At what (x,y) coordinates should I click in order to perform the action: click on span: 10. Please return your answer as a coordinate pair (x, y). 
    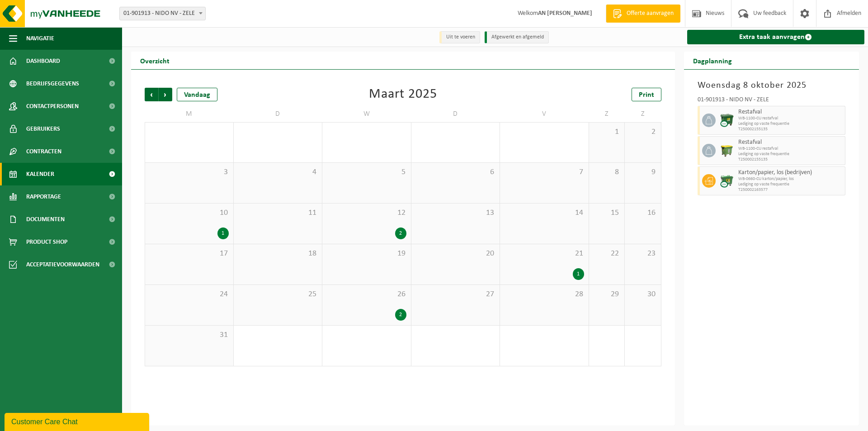
    Looking at the image, I should click on (189, 213).